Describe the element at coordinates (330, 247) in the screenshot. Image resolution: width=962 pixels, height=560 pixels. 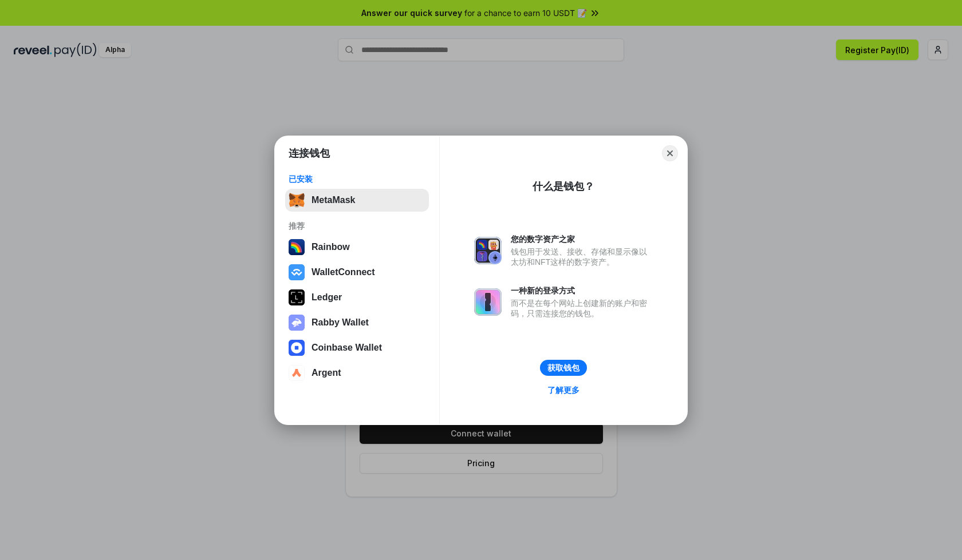
I see `div: Rainbow` at that location.